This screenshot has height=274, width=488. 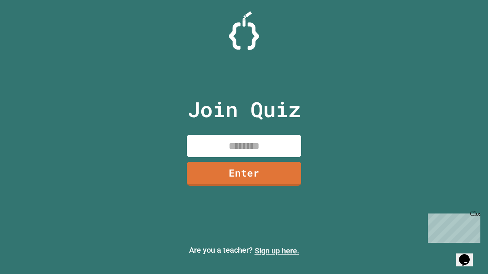 I want to click on p: Are you a teacher?, so click(x=244, y=251).